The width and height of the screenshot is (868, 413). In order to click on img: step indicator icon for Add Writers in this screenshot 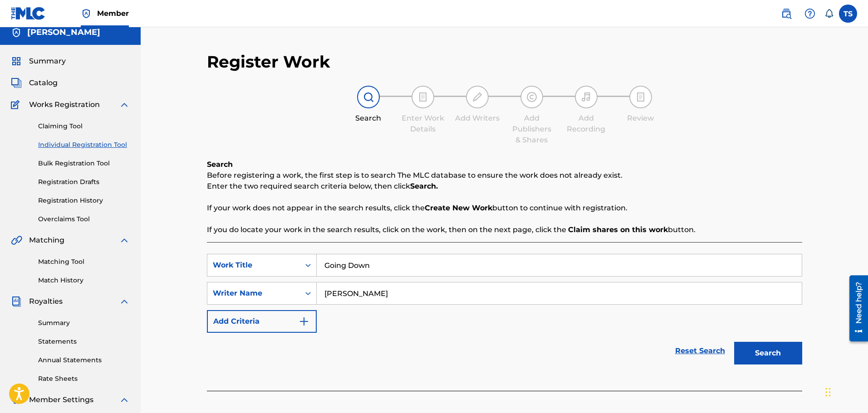, I will do `click(477, 97)`.